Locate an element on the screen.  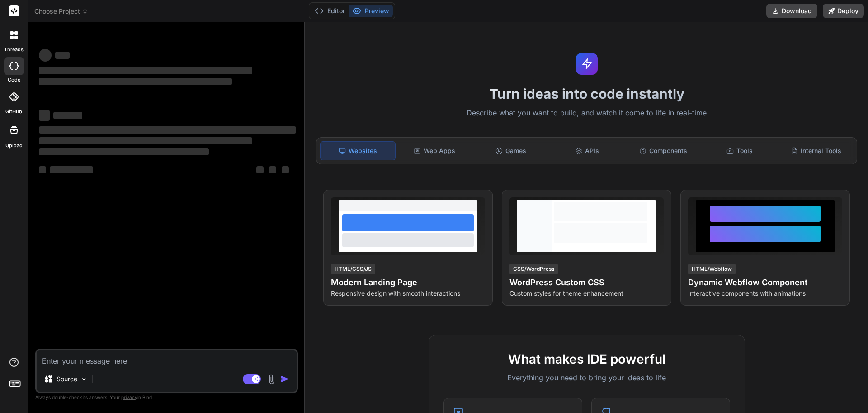
p: Responsive design with smooth interactions is located at coordinates (408, 293).